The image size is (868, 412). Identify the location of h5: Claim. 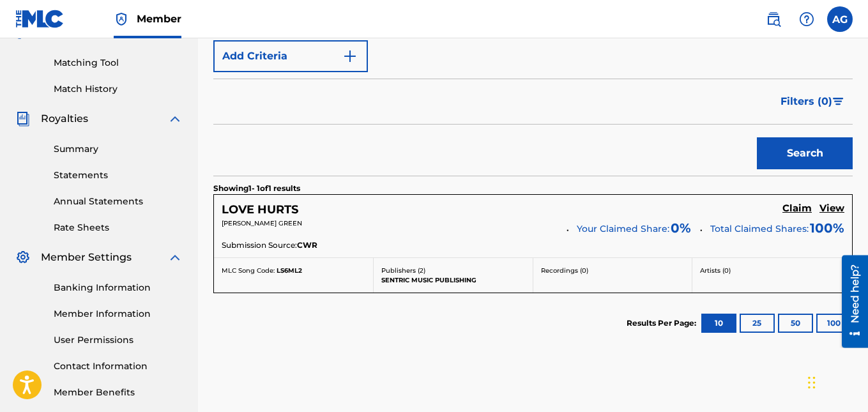
(797, 208).